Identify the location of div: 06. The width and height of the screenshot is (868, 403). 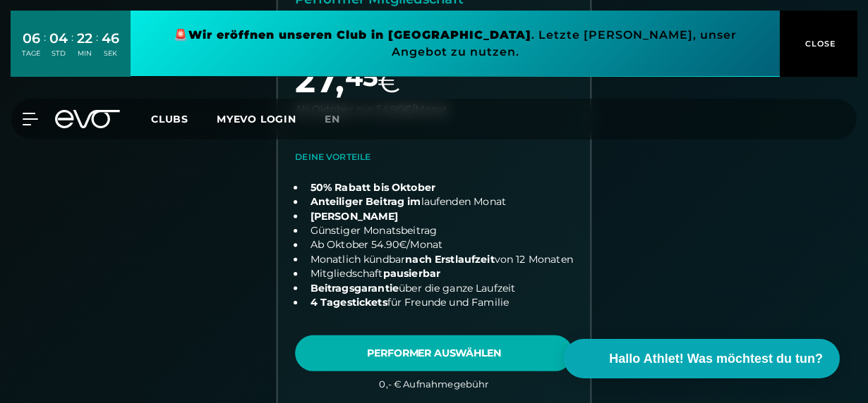
(31, 38).